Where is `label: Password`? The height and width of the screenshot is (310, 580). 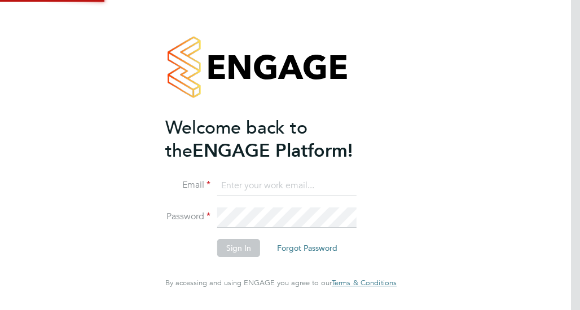 label: Password is located at coordinates (188, 217).